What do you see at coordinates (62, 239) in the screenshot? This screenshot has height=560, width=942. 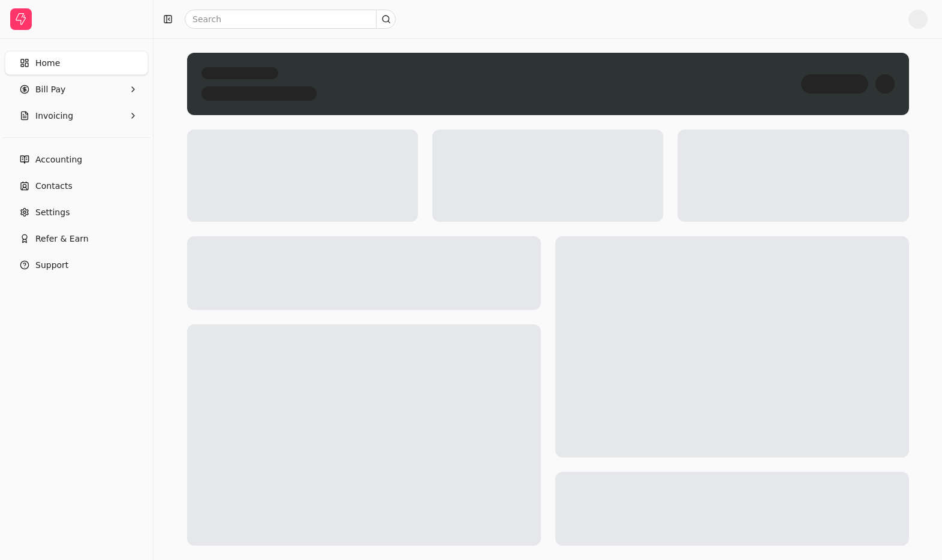 I see `span: Refer & Earn` at bounding box center [62, 239].